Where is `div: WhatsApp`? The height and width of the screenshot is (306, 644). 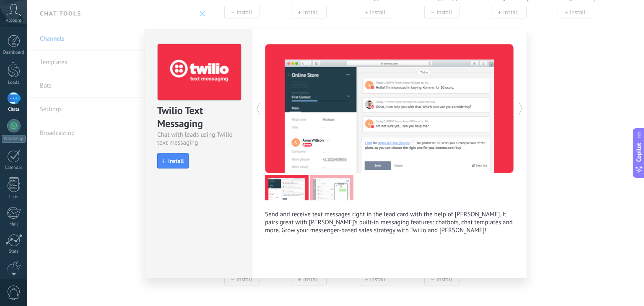
div: WhatsApp is located at coordinates (14, 139).